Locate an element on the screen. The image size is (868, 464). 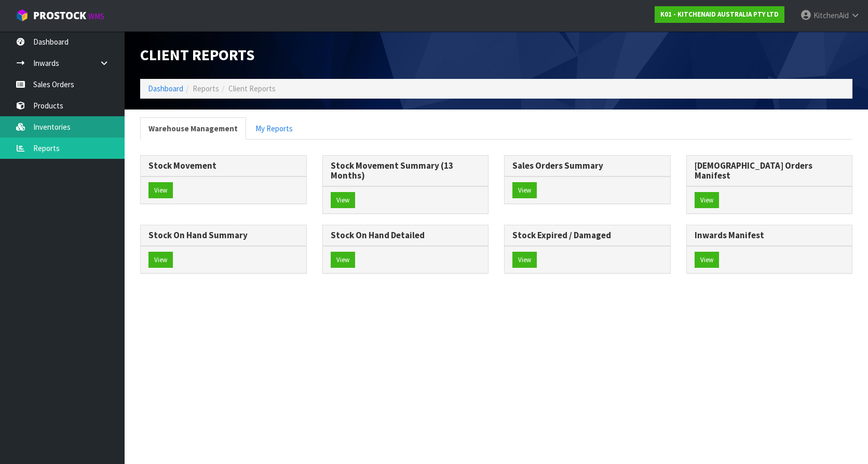
span: ProStock is located at coordinates (60, 15).